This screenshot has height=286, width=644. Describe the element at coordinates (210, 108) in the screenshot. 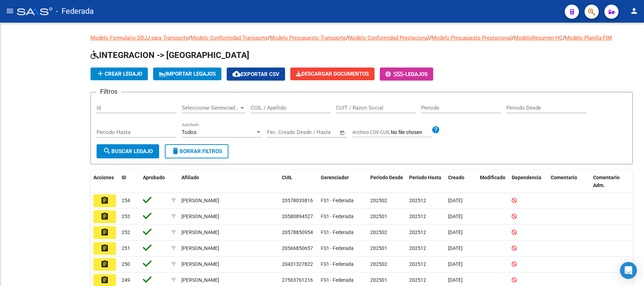

I see `span: Seleccionar Gerenciador` at that location.